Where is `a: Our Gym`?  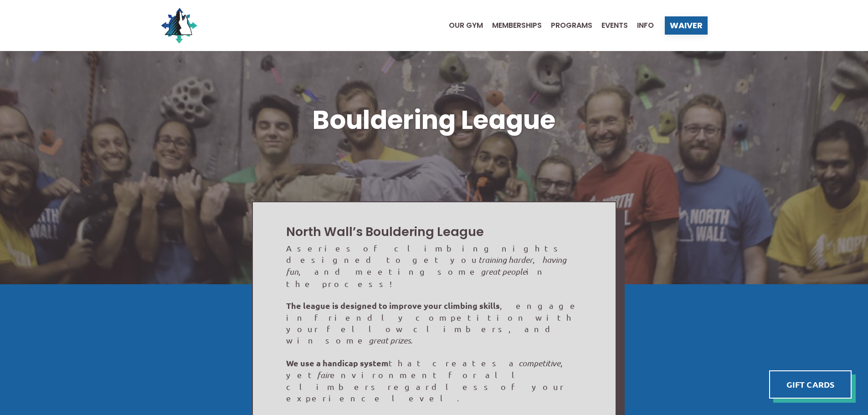 a: Our Gym is located at coordinates (461, 26).